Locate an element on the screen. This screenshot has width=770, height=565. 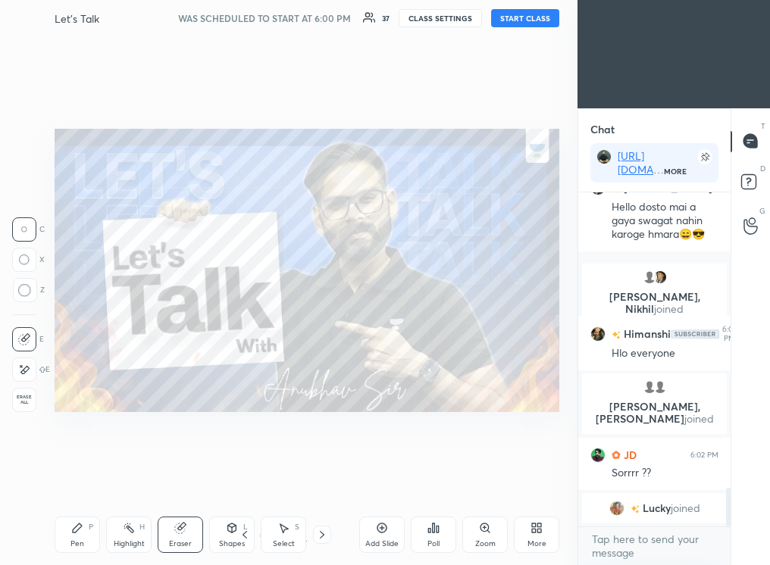
img: 77692ffd13ec441f91359e48f0193a2d.jpg is located at coordinates (598, 455).